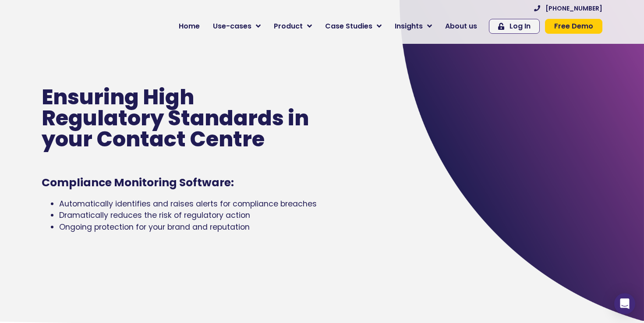 The image size is (644, 323). What do you see at coordinates (574, 27) in the screenshot?
I see `a: Free Demo` at bounding box center [574, 27].